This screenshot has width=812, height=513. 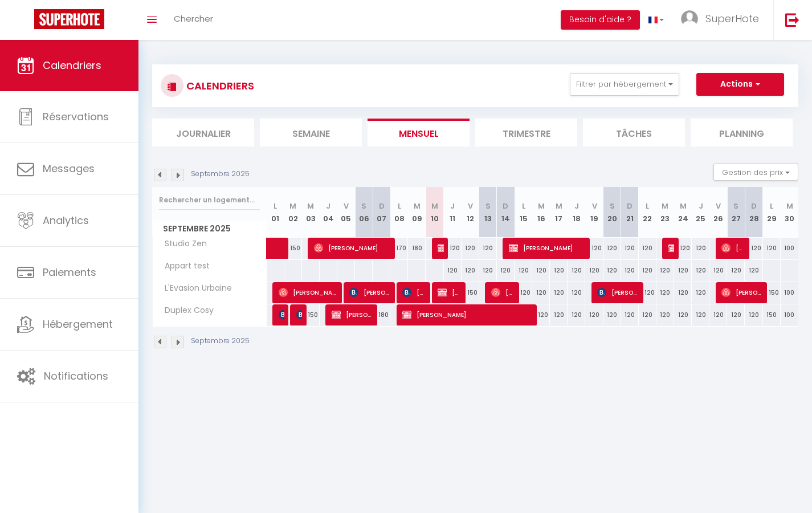 What do you see at coordinates (72, 65) in the screenshot?
I see `span: Calendriers` at bounding box center [72, 65].